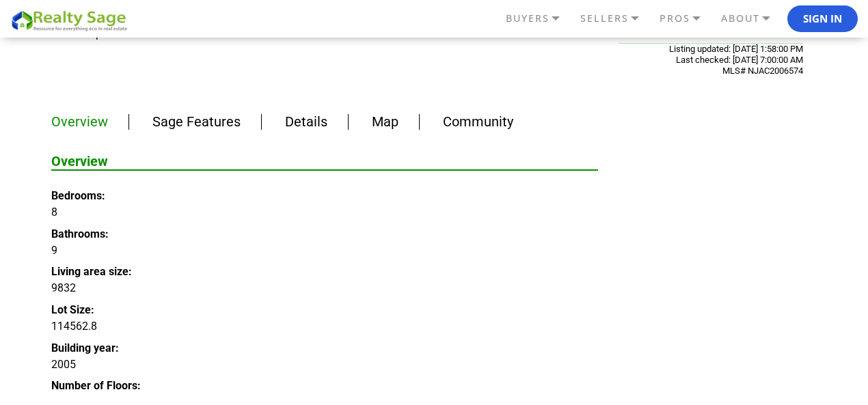 The image size is (868, 405). I want to click on a: Community, so click(477, 122).